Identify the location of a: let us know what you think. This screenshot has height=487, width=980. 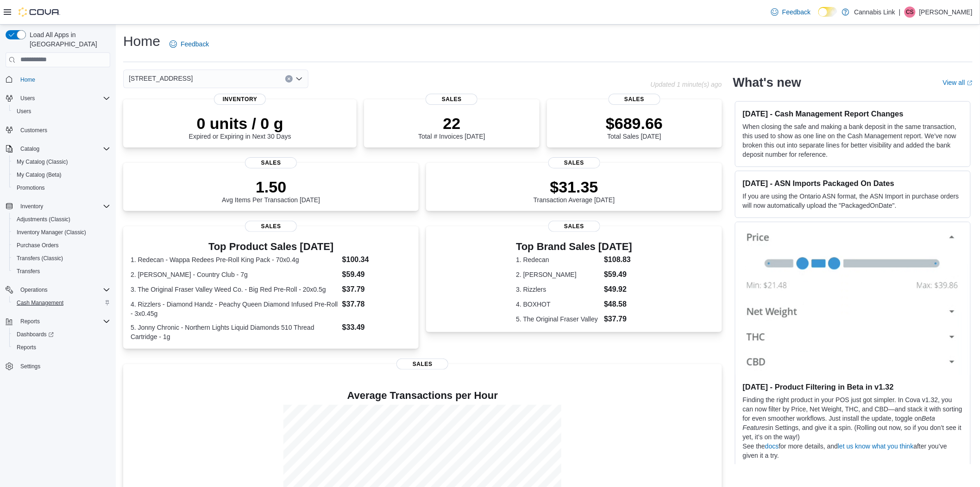
(876, 446).